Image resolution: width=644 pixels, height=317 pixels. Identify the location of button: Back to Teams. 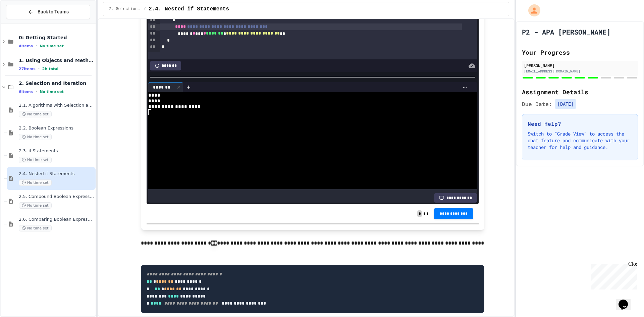
(48, 12).